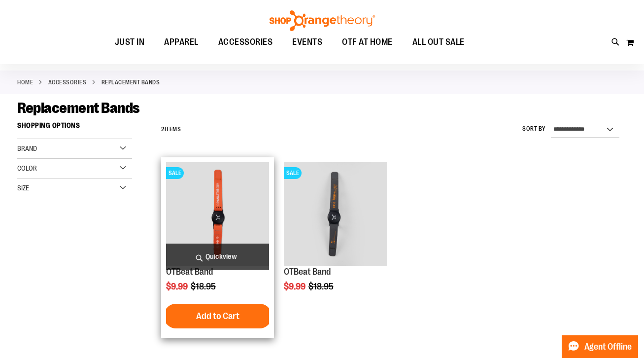 This screenshot has height=358, width=644. What do you see at coordinates (163, 129) in the screenshot?
I see `span: 2` at bounding box center [163, 129].